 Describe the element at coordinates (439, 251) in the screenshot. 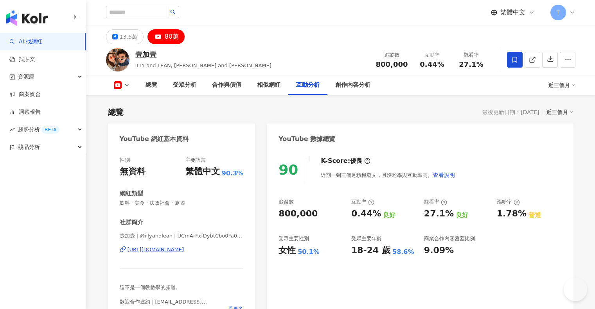

I see `div: 9.09%` at that location.